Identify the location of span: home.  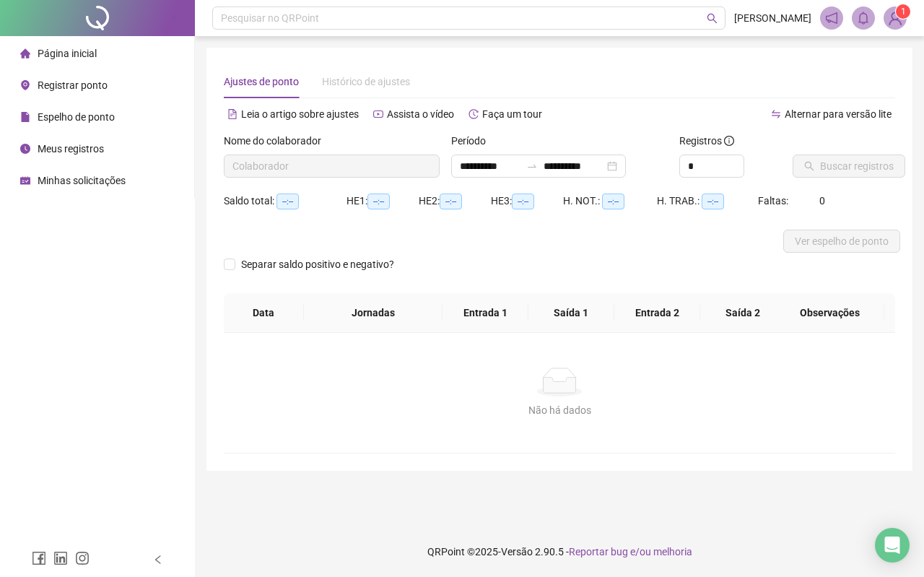
(25, 54).